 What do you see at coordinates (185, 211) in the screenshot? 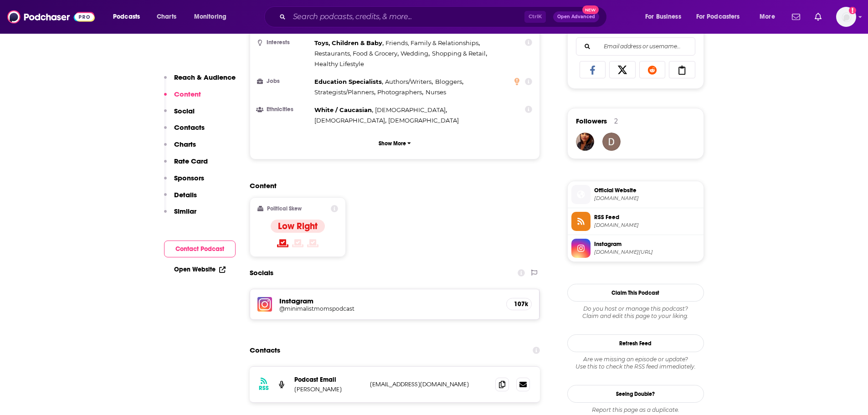
I see `p: Similar` at bounding box center [185, 211].